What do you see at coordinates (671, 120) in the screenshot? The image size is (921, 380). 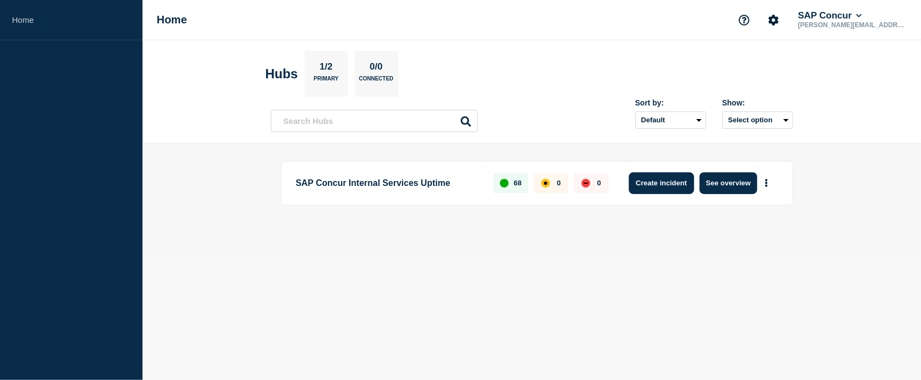 I see `select: Sort by` at bounding box center [671, 120].